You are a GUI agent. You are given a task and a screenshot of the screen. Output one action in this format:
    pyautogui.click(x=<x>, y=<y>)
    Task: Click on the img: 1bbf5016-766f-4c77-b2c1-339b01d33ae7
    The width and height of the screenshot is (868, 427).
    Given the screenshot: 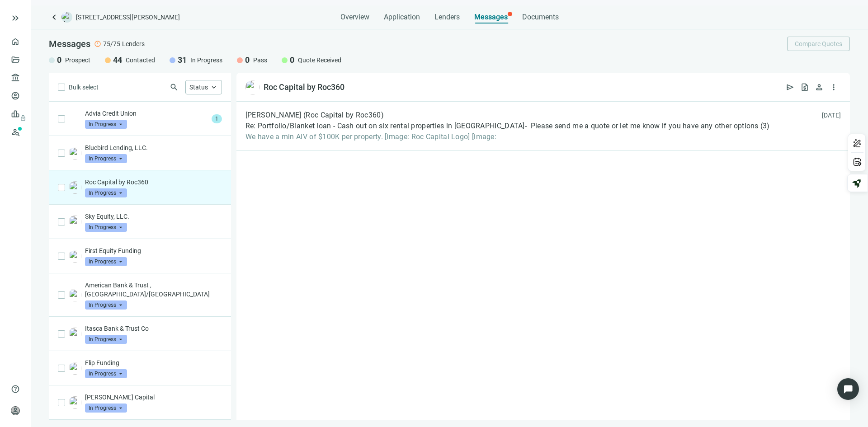 What is the action you would take?
    pyautogui.click(x=75, y=256)
    